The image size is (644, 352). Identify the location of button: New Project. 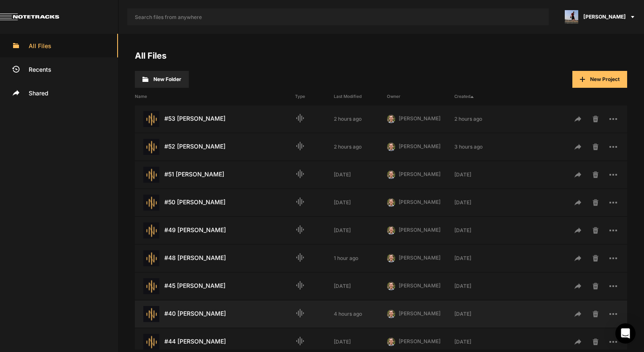
(600, 79).